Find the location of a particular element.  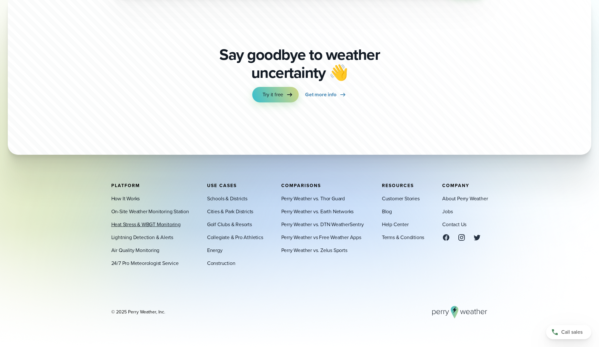

span: Company is located at coordinates (456, 185).